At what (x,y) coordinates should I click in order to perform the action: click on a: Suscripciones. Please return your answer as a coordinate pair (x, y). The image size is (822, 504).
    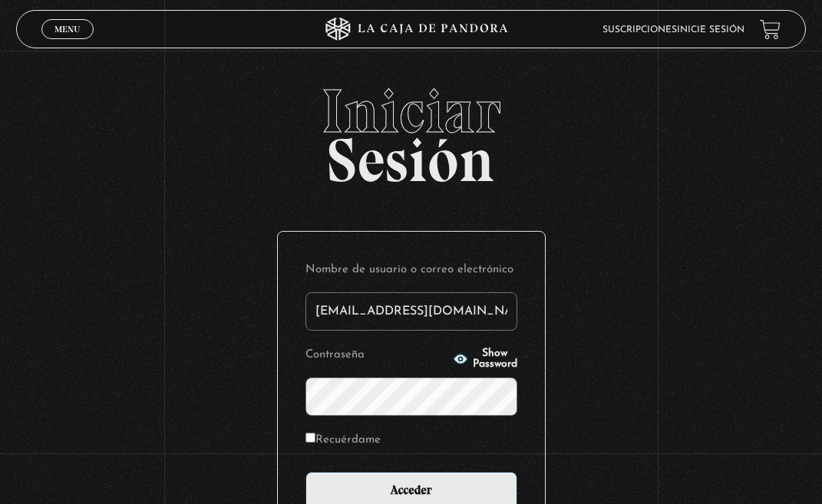
    Looking at the image, I should click on (639, 30).